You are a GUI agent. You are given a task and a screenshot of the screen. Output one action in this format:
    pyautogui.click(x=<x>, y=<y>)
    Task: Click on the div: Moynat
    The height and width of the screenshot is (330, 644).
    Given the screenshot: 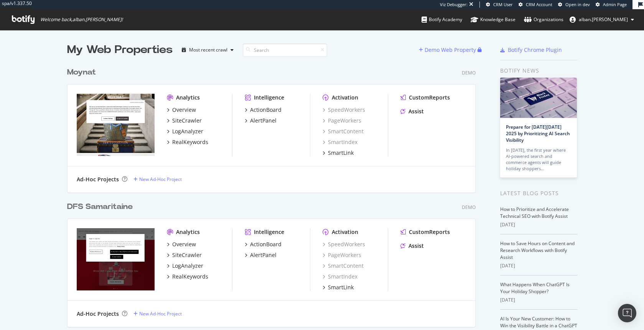 What is the action you would take?
    pyautogui.click(x=81, y=73)
    